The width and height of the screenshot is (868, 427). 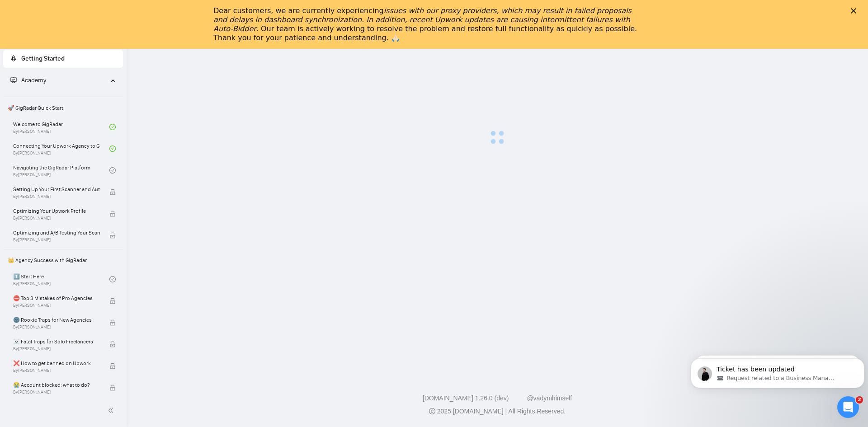 What do you see at coordinates (94, 39) in the screenshot?
I see `span: Request related to a Business Manager` at bounding box center [94, 39].